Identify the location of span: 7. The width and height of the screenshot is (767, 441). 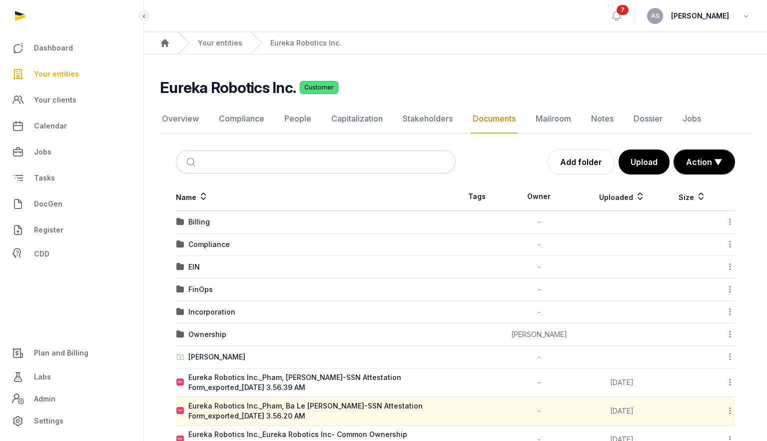
(622, 10).